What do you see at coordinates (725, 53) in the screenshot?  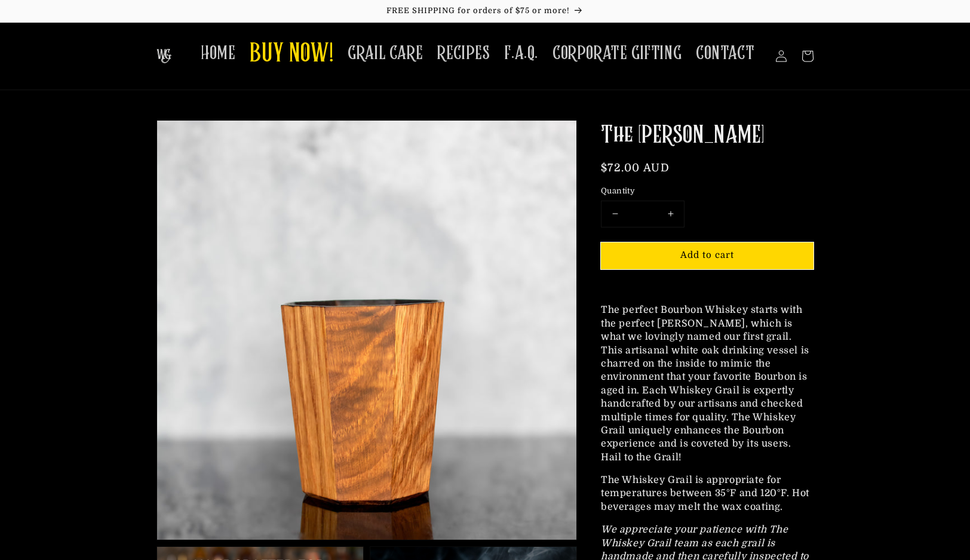 I see `a: CONTACT` at bounding box center [725, 53].